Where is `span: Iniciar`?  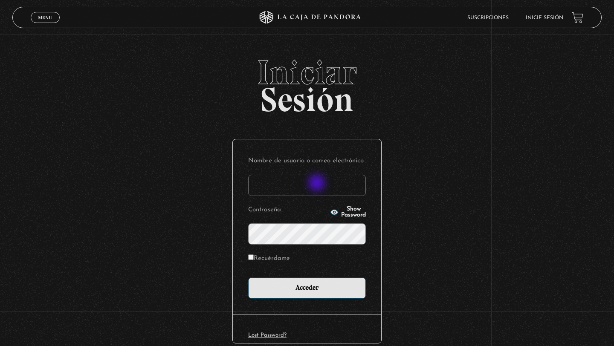
span: Iniciar is located at coordinates (307, 72).